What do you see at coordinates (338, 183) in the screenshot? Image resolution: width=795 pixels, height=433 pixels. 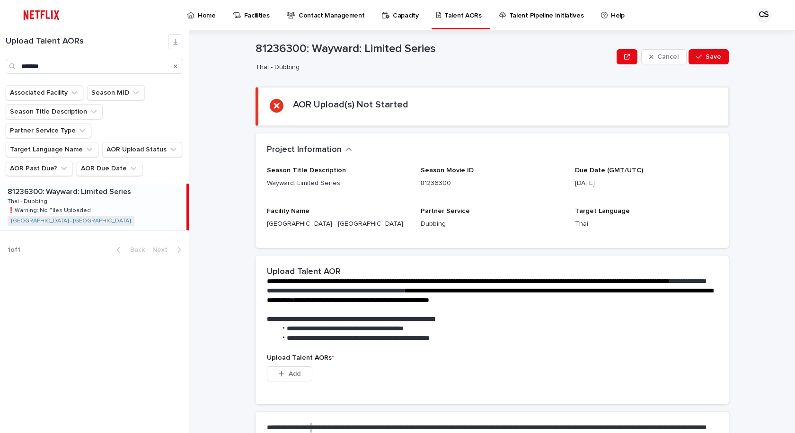 I see `p: Wayward: Limited Series` at bounding box center [338, 183].